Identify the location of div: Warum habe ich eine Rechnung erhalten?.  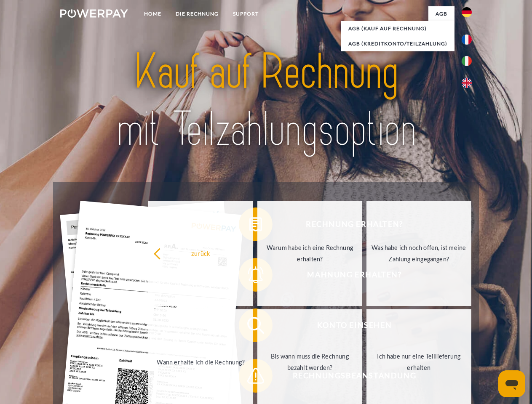
(310, 254).